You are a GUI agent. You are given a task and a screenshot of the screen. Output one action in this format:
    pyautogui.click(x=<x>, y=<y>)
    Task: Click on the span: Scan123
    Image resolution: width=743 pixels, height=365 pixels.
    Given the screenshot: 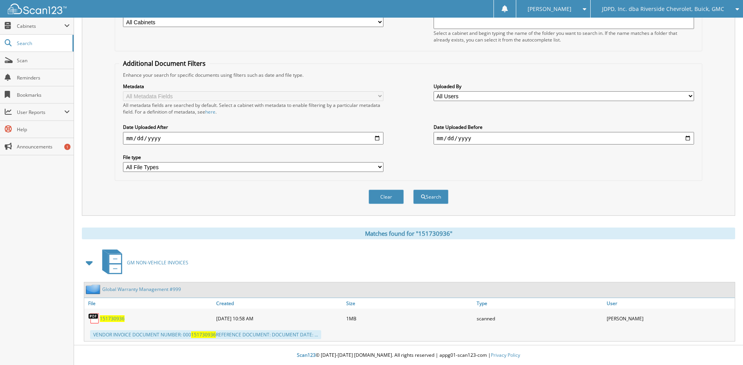 What is the action you would take?
    pyautogui.click(x=306, y=355)
    